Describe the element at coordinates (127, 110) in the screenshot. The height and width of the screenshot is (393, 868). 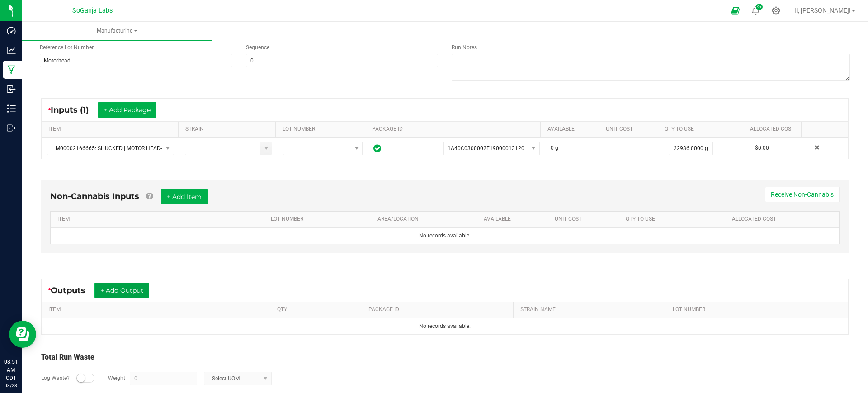
I see `button: + Add Package` at that location.